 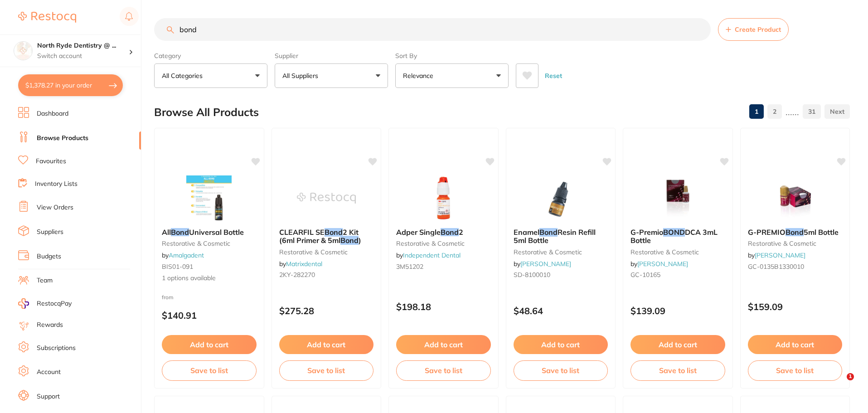 What do you see at coordinates (326, 236) in the screenshot?
I see `b: CLEARFIL SE Bond 2 Kit (6ml Primer & 5ml Bond)` at bounding box center [326, 236].